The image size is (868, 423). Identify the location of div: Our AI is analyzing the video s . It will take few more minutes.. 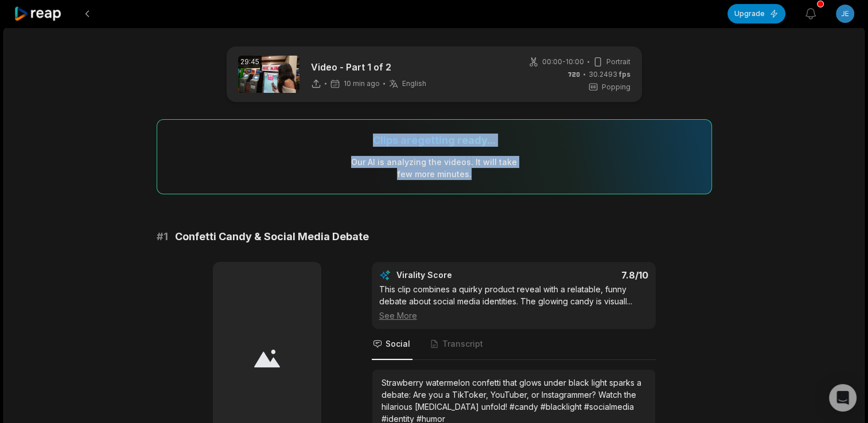
(434, 168).